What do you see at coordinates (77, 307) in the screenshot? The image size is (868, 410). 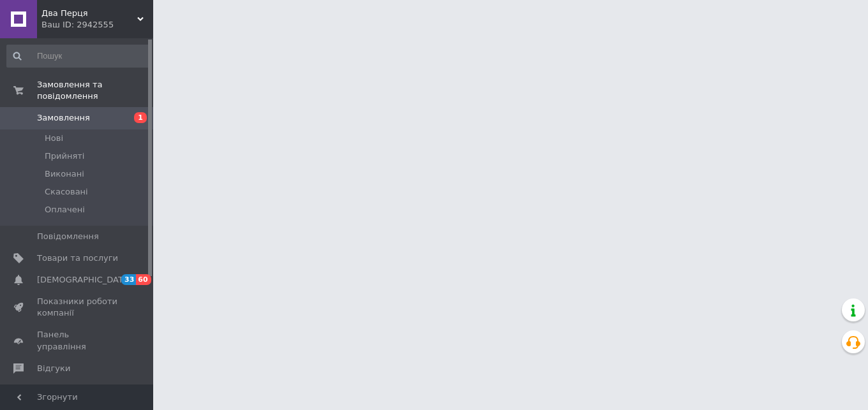 I see `span: Показники роботи компанії` at bounding box center [77, 307].